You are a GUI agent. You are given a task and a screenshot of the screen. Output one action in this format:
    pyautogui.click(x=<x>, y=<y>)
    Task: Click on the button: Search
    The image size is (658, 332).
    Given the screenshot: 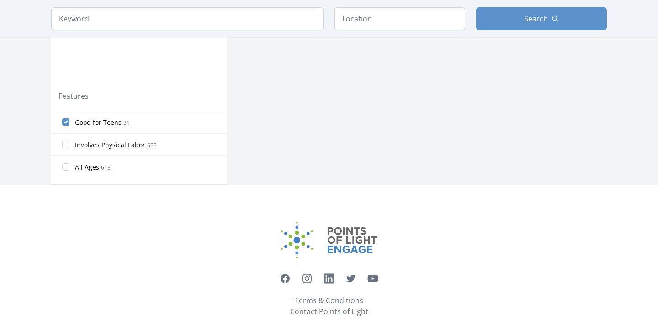 What is the action you would take?
    pyautogui.click(x=542, y=19)
    